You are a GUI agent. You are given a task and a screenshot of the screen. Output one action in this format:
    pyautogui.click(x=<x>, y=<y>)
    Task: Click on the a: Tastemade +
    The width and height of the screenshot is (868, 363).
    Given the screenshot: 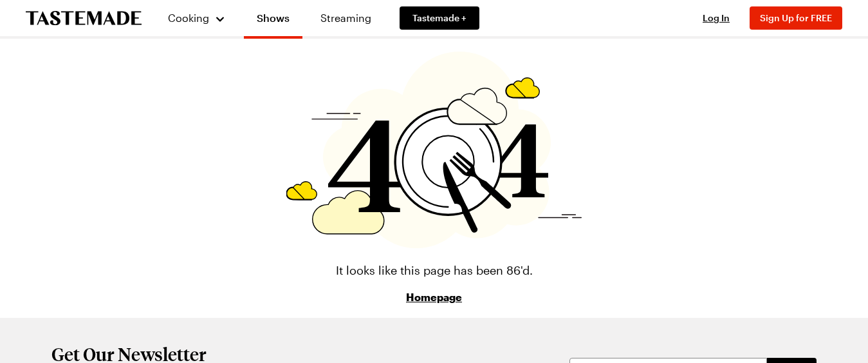 What is the action you would take?
    pyautogui.click(x=440, y=18)
    